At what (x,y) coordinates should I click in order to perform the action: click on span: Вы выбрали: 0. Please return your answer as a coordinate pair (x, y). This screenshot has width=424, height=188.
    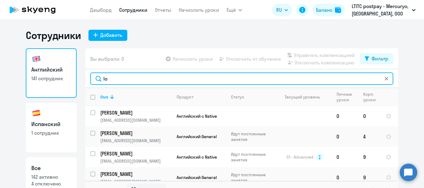
    Looking at the image, I should click on (107, 59).